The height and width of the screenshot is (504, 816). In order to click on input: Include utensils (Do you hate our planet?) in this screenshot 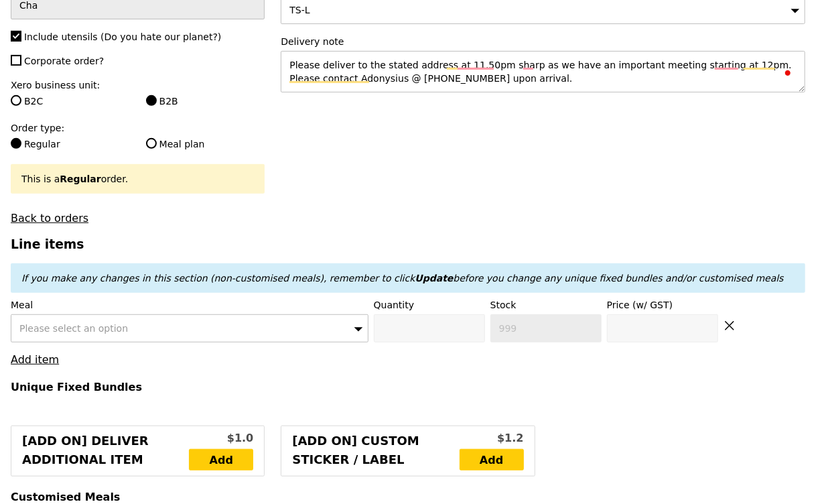, I will do `click(16, 36)`.